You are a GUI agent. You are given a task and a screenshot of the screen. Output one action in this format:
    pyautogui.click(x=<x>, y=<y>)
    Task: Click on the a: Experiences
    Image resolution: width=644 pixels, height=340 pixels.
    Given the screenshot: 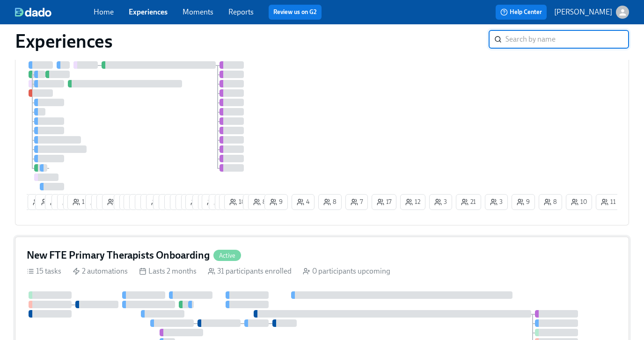 What is the action you would take?
    pyautogui.click(x=148, y=12)
    